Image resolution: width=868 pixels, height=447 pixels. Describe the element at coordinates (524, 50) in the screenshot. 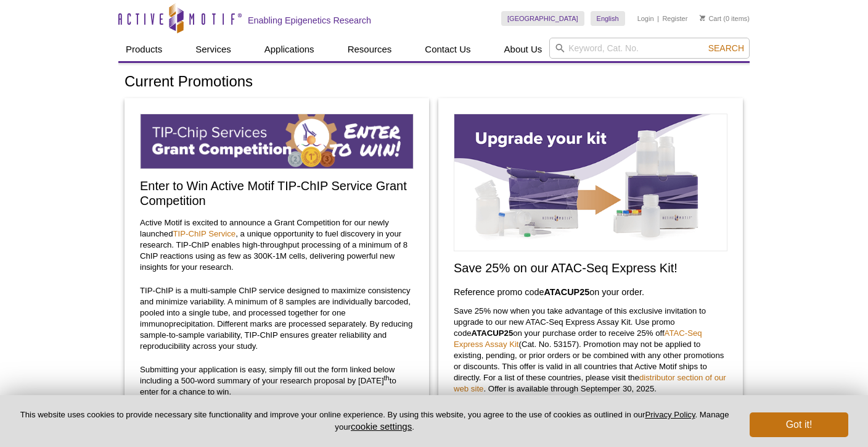

I see `a: About Us` at that location.